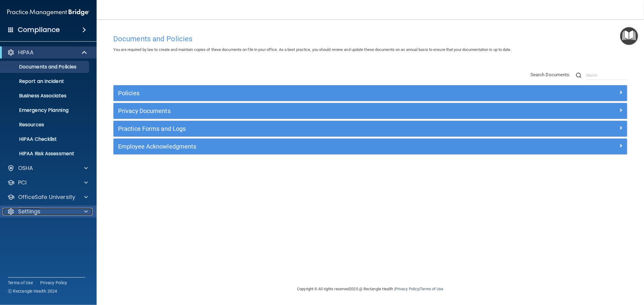 Image resolution: width=644 pixels, height=305 pixels. What do you see at coordinates (370, 39) in the screenshot?
I see `h4: Documents and Policies` at bounding box center [370, 39].